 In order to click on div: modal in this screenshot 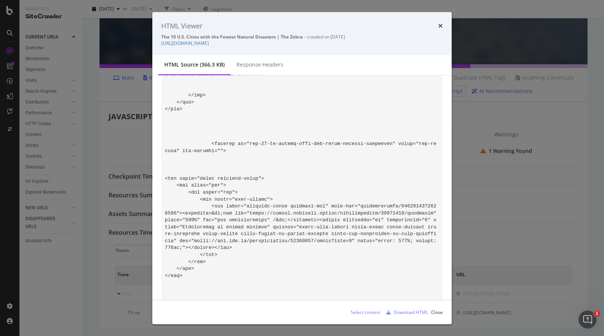, I will do `click(302, 168)`.